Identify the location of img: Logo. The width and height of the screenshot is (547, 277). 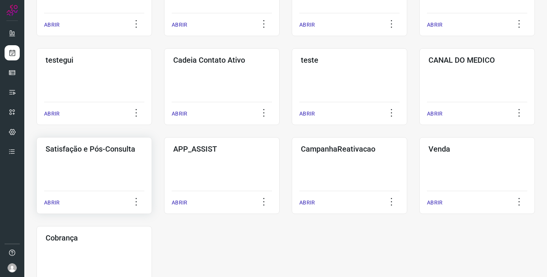
(12, 10).